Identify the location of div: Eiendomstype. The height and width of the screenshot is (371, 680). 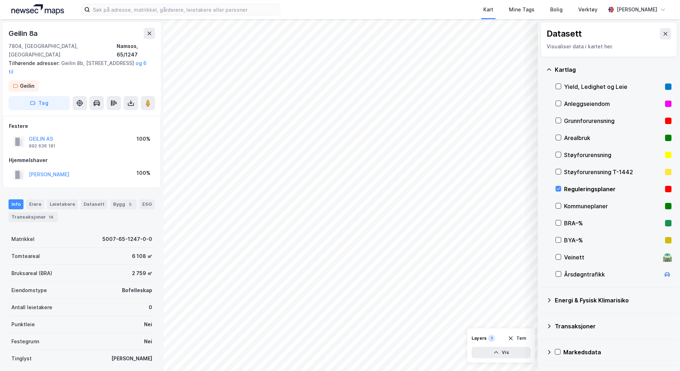
(29, 291).